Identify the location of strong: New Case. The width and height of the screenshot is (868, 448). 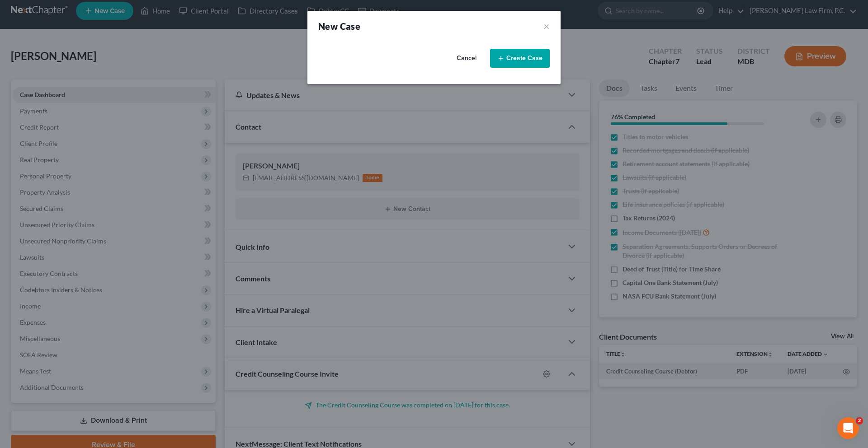
(339, 27).